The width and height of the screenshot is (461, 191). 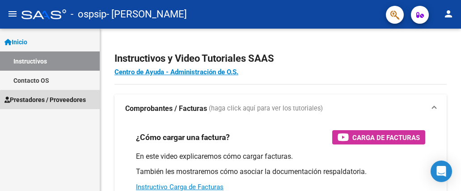 I want to click on h3: ¿Cómo cargar una factura?, so click(x=183, y=137).